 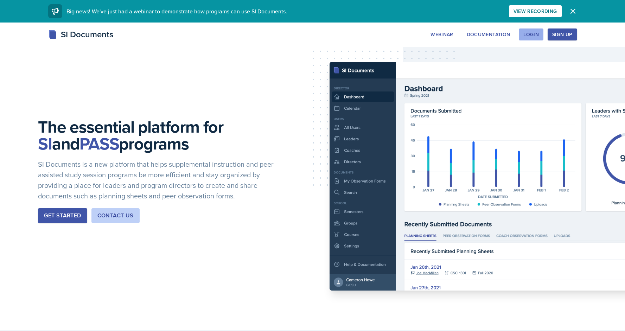 What do you see at coordinates (531, 34) in the screenshot?
I see `div: Login` at bounding box center [531, 34].